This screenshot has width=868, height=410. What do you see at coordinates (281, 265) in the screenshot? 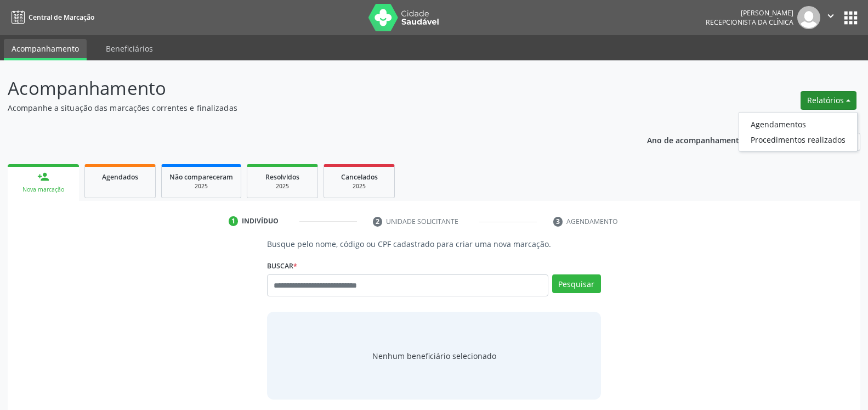
I see `label: Buscar` at bounding box center [281, 265].